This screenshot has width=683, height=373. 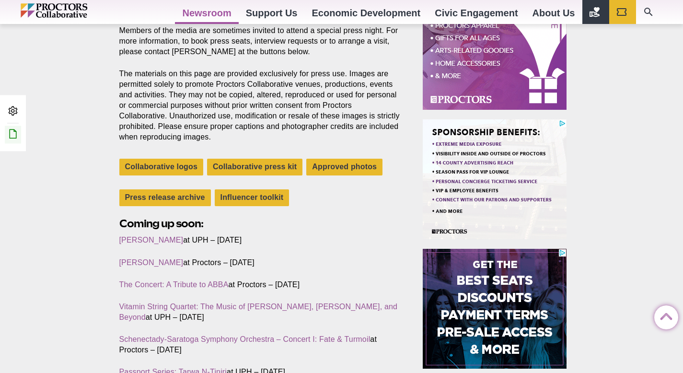 What do you see at coordinates (255, 167) in the screenshot?
I see `a: Collaborative press kit` at bounding box center [255, 167].